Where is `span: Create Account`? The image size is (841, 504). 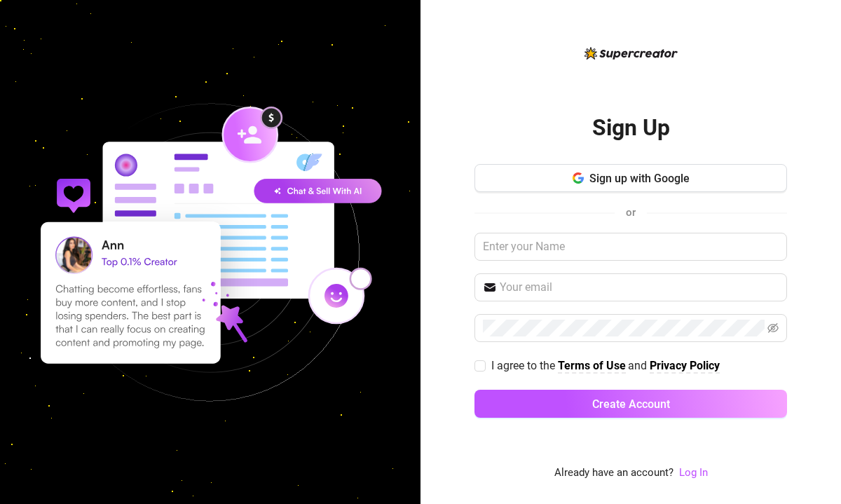 span: Create Account is located at coordinates (631, 403).